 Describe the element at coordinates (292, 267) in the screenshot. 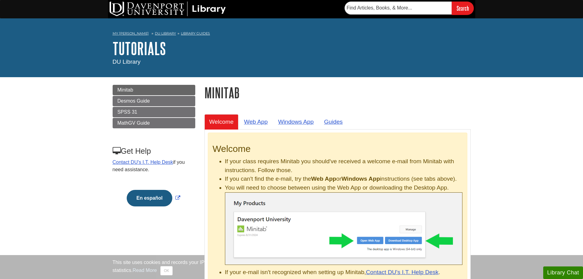

I see `div: This site uses cookies and records your IP address for usage statistics. Additionally, we use Goo...` at that location.